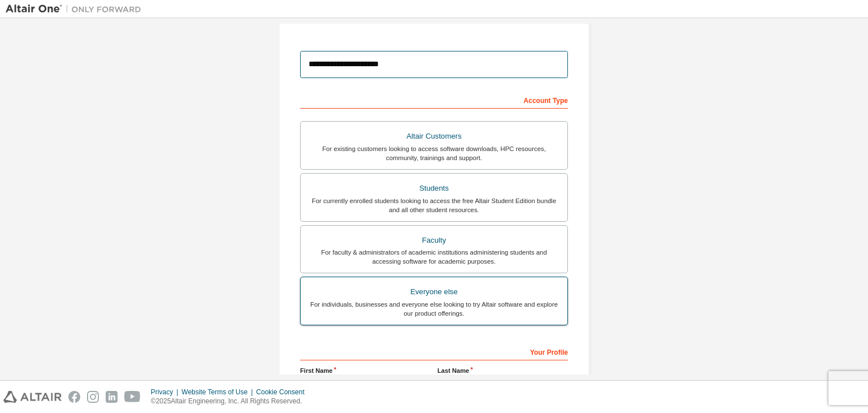 This screenshot has width=868, height=413. What do you see at coordinates (434, 188) in the screenshot?
I see `div: Students` at bounding box center [434, 188].